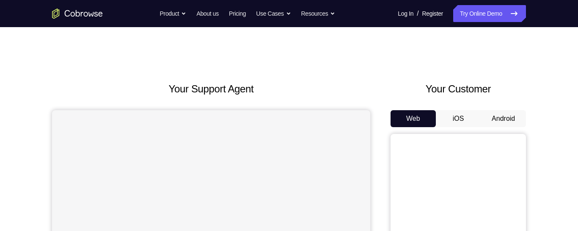 This screenshot has height=231, width=578. I want to click on button: Product, so click(173, 14).